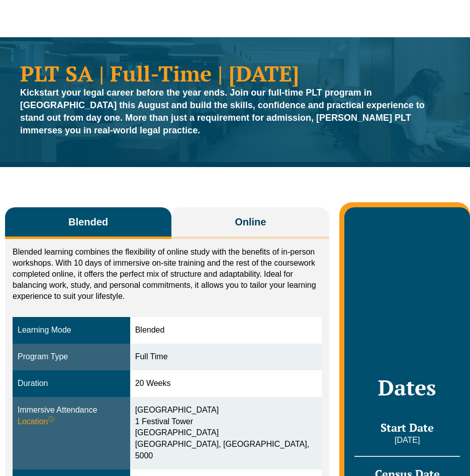 The image size is (470, 476). Describe the element at coordinates (250, 222) in the screenshot. I see `span: Online` at that location.